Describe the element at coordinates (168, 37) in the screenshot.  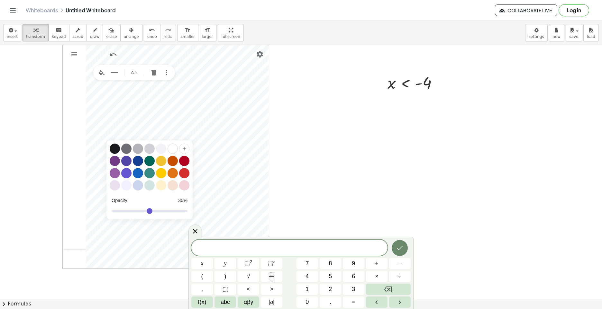
I see `span: redo` at that location.